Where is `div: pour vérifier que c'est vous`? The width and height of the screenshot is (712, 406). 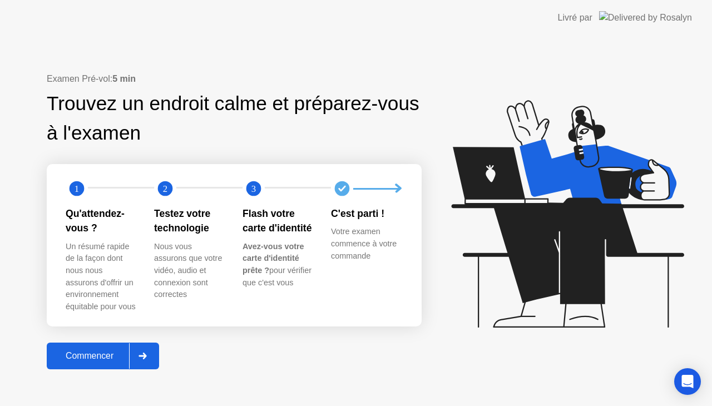 div: pour vérifier que c'est vous is located at coordinates (277, 265).